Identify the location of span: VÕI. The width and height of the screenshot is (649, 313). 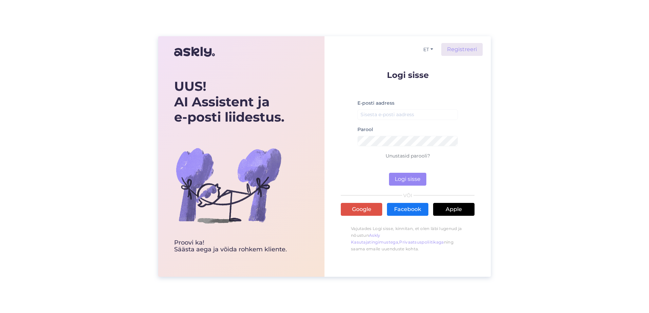
(407, 196).